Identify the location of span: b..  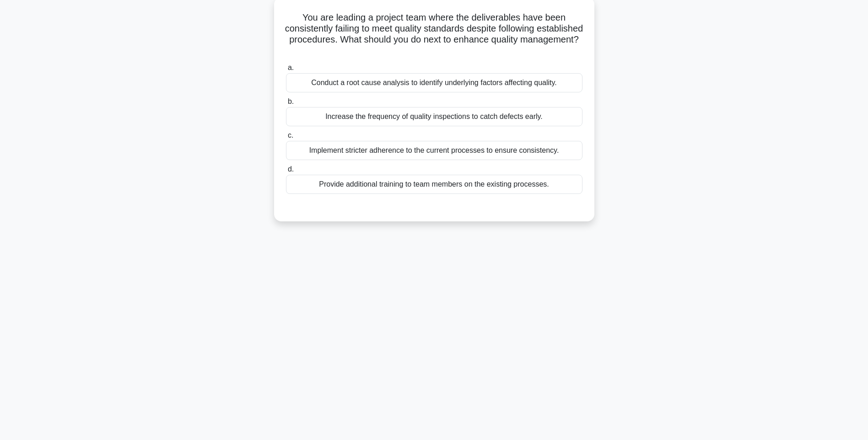
(290, 101).